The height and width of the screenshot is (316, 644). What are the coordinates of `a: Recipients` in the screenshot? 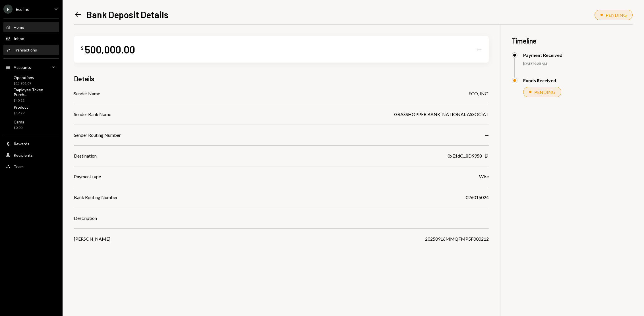 It's located at (31, 155).